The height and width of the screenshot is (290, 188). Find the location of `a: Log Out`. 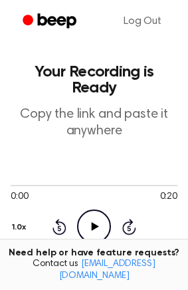

a: Log Out is located at coordinates (142, 21).